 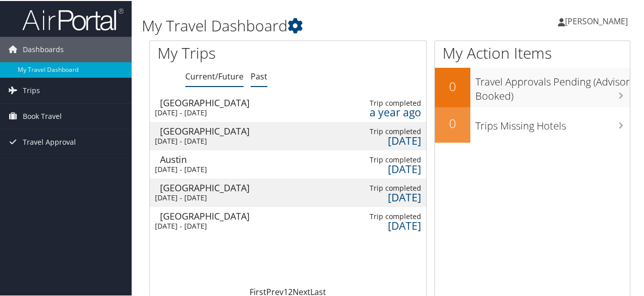 I want to click on h1: My Action Items, so click(x=532, y=52).